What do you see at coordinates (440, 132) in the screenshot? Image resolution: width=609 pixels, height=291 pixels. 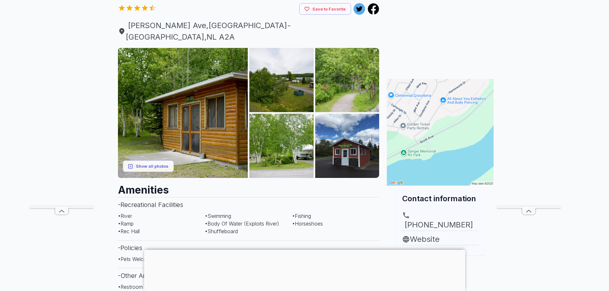 I see `img: Map for Sanger Memorial RV Park` at bounding box center [440, 132].